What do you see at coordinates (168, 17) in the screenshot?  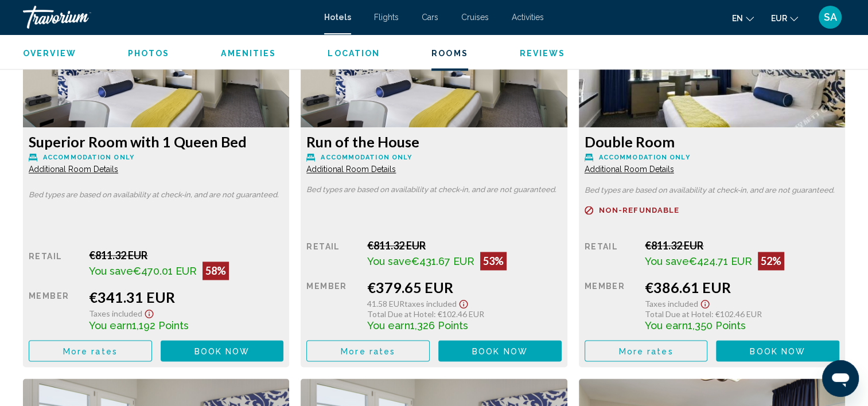 I see `a: Travorium` at bounding box center [168, 17].